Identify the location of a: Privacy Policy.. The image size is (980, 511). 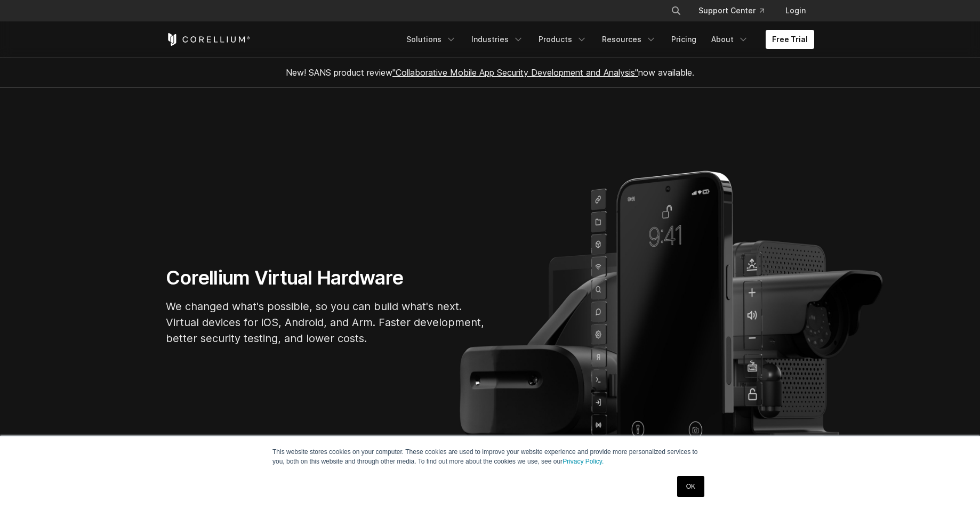
(583, 461).